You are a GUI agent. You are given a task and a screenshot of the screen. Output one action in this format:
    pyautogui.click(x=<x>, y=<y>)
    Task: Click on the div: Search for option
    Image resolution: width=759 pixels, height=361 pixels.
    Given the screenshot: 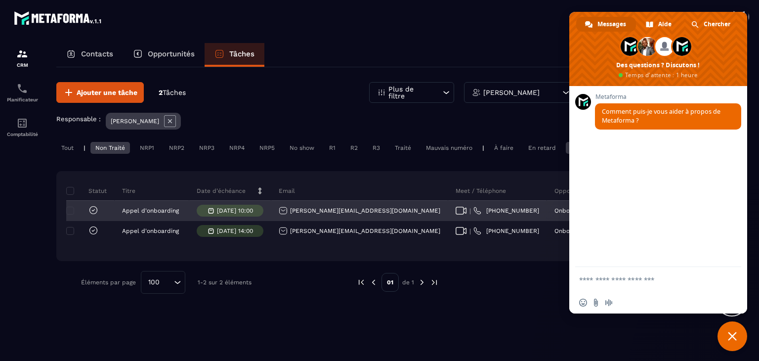 What is the action you would take?
    pyautogui.click(x=163, y=282)
    